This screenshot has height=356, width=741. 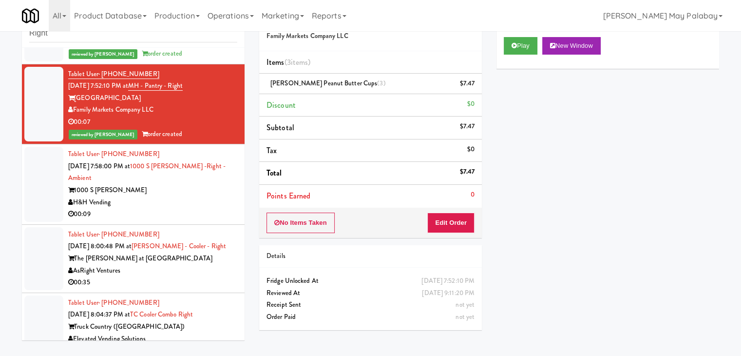 I want to click on div: H&H Vending, so click(x=153, y=202).